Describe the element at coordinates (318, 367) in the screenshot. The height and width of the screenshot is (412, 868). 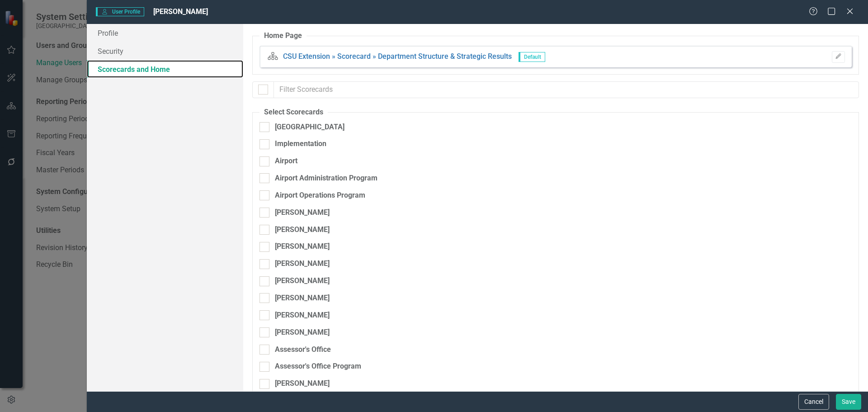
I see `div: Assessor's Office Program` at that location.